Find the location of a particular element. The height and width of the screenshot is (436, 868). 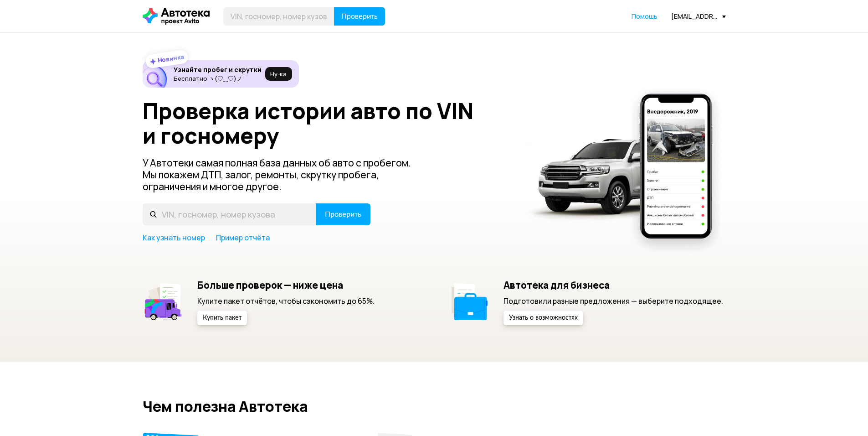

p: Бесплатно ヽ(♡‿♡)ノ is located at coordinates (218, 78).